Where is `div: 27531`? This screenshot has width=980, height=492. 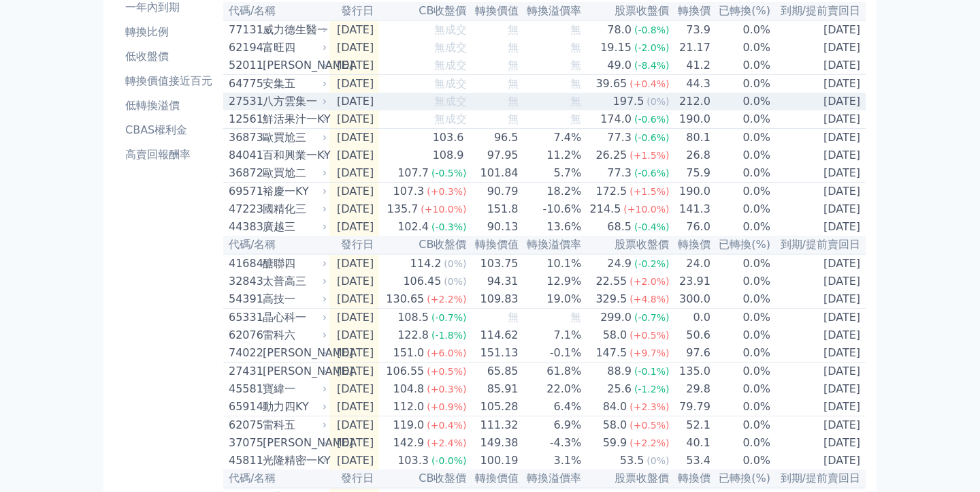 div: 27531 is located at coordinates (243, 102).